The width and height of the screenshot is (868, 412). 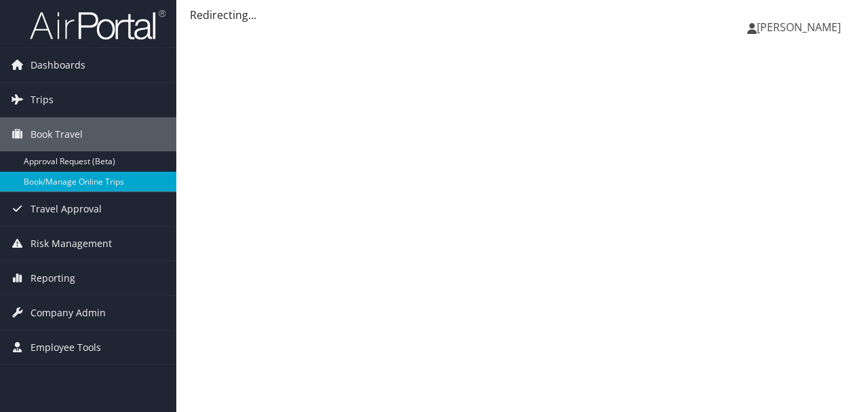 What do you see at coordinates (56, 134) in the screenshot?
I see `span: Book Travel` at bounding box center [56, 134].